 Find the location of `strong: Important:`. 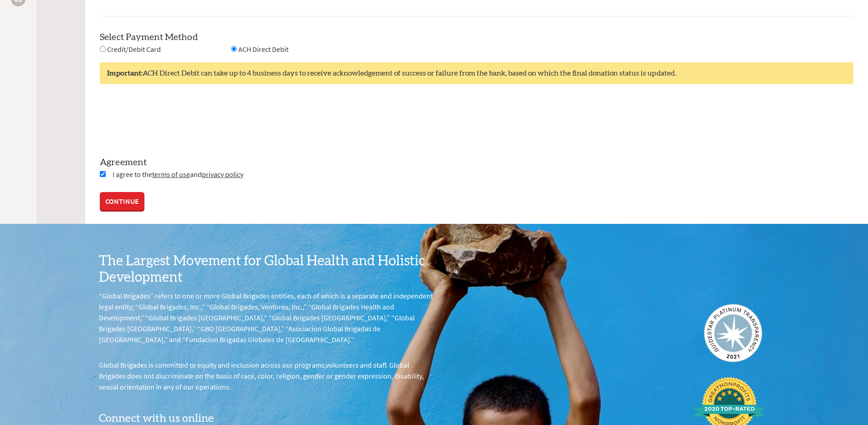

strong: Important: is located at coordinates (125, 73).